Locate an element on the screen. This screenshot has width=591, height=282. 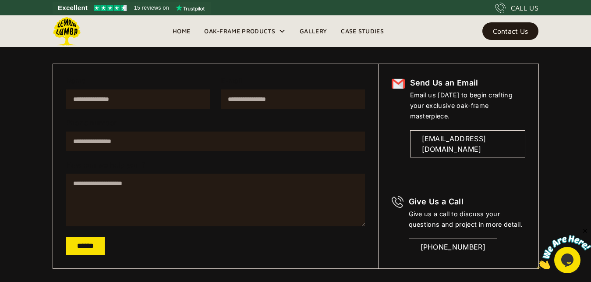
label: E-mail is located at coordinates (293, 81).